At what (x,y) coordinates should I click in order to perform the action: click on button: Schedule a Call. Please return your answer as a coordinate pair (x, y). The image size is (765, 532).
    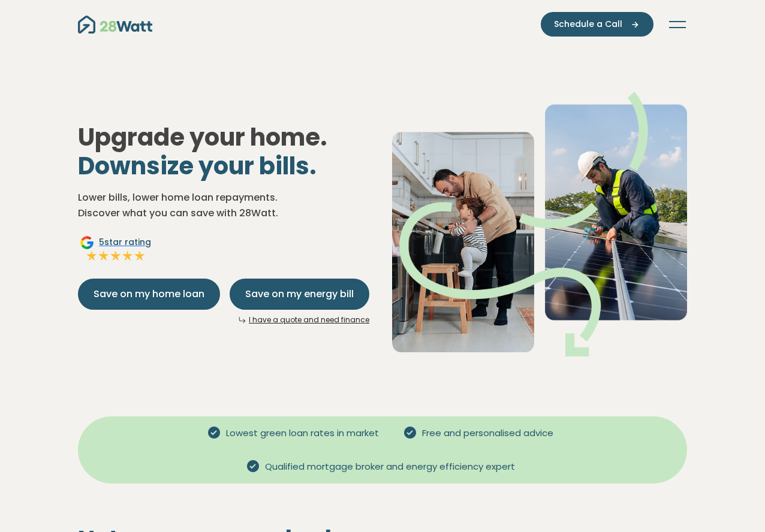
    Looking at the image, I should click on (597, 24).